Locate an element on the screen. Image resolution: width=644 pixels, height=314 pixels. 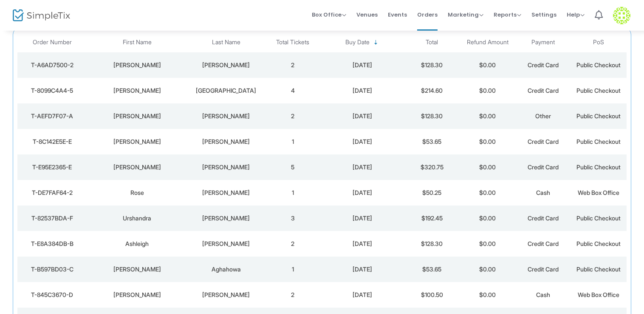
div: T-E95E2365-E is located at coordinates (52, 167).